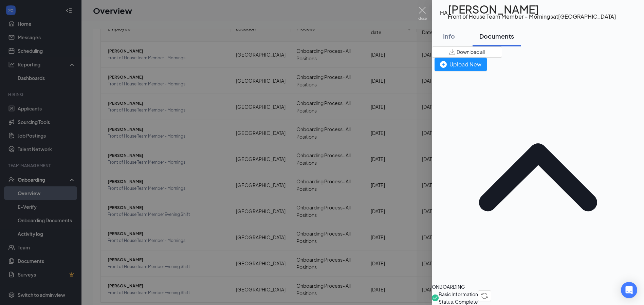 The image size is (644, 305). What do you see at coordinates (467, 52) in the screenshot?
I see `button: Download all` at bounding box center [467, 52].